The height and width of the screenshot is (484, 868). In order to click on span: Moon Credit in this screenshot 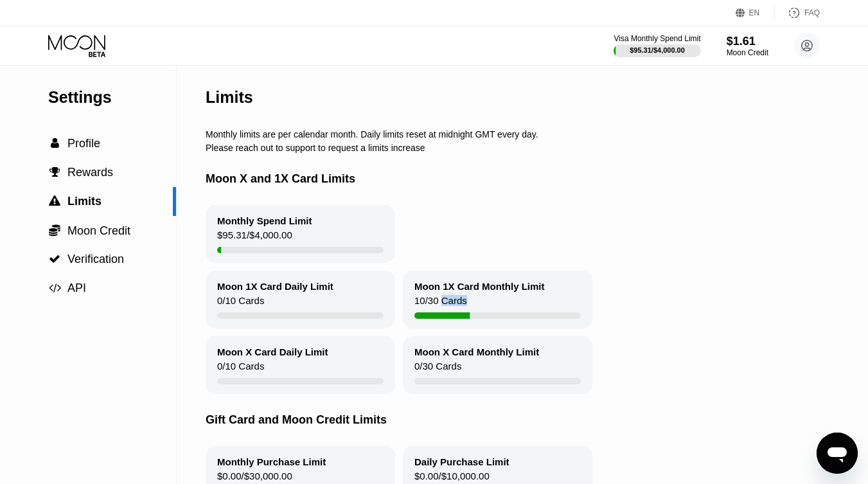, I will do `click(99, 231)`.